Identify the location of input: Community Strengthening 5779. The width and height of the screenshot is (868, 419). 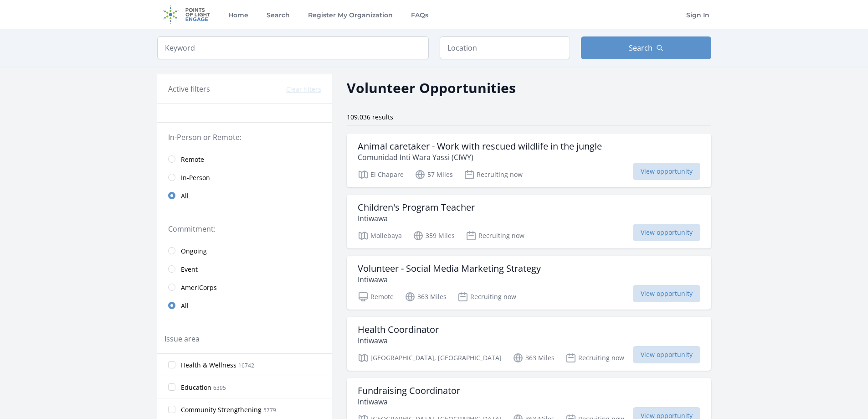
(172, 409).